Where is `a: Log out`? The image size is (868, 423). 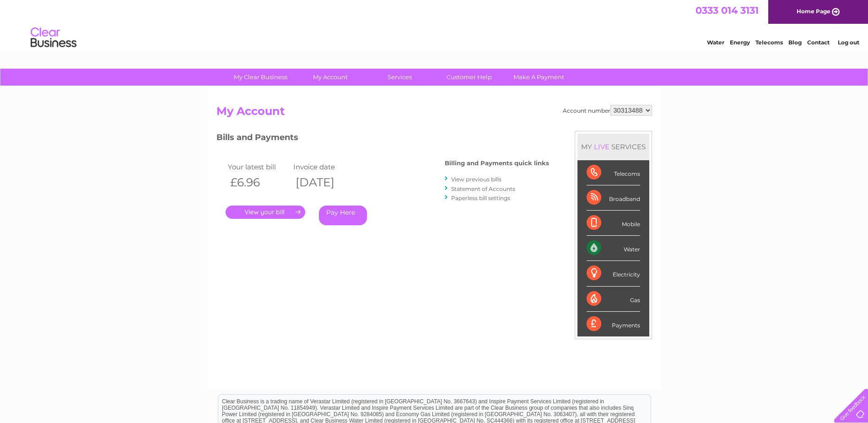 a: Log out is located at coordinates (848, 42).